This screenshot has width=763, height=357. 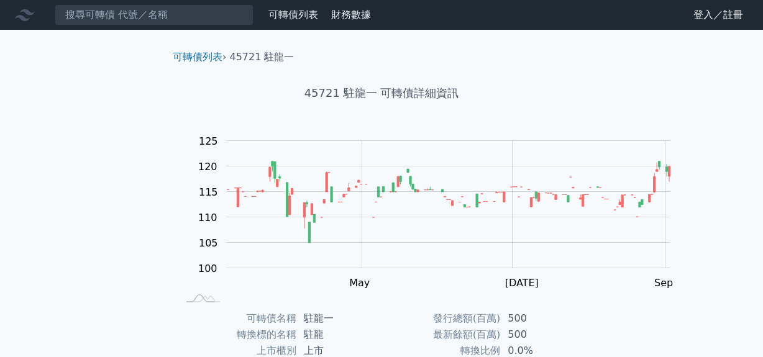 What do you see at coordinates (262, 57) in the screenshot?
I see `li: 45721 駐龍一` at bounding box center [262, 57].